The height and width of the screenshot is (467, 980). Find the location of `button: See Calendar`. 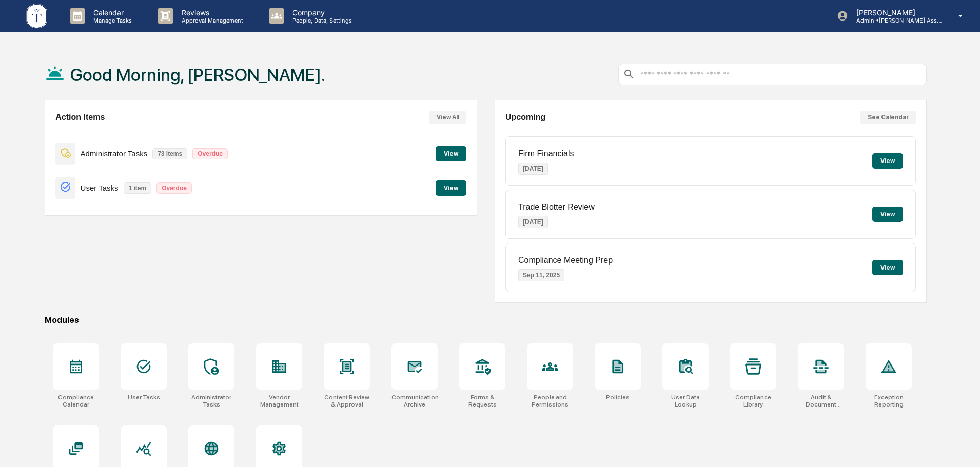

button: See Calendar is located at coordinates (888, 117).